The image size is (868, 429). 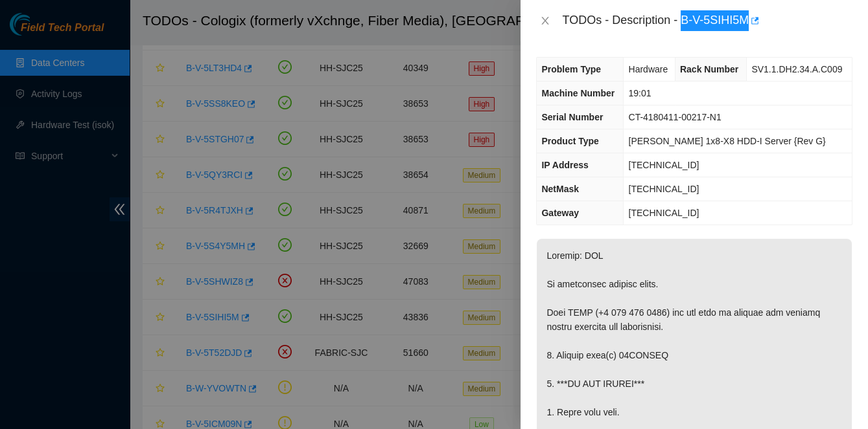 I want to click on span: NetMask, so click(x=560, y=189).